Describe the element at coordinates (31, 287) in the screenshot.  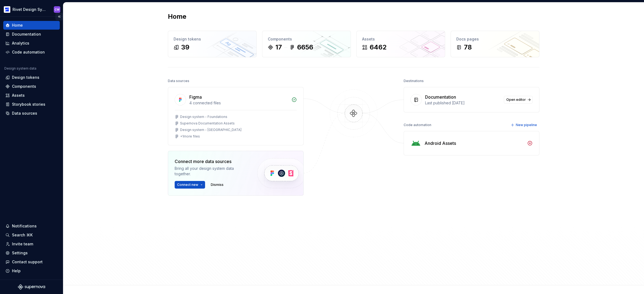
I see `a: Supernova Logo` at that location.